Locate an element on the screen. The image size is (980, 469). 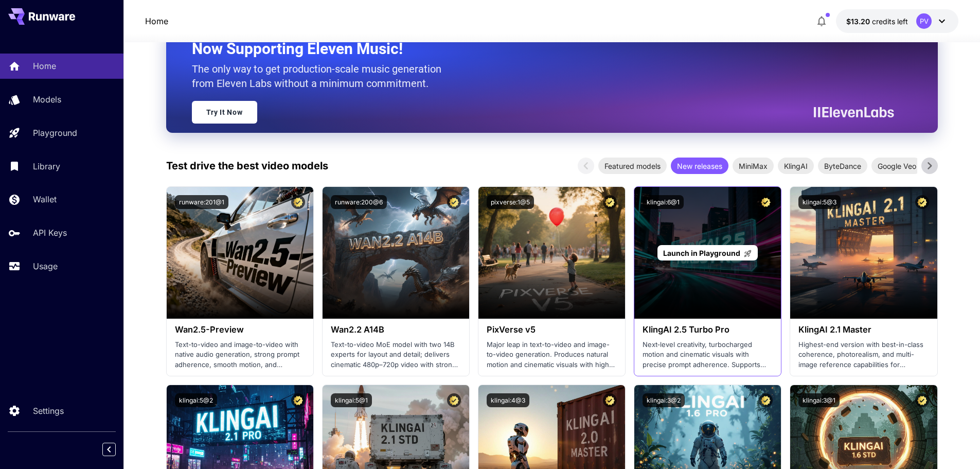
span: MiniMax is located at coordinates (754, 166).